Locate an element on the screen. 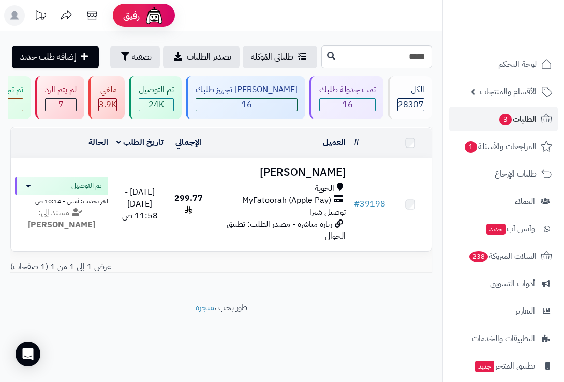  a: تصدير الطلبات is located at coordinates (201, 57).